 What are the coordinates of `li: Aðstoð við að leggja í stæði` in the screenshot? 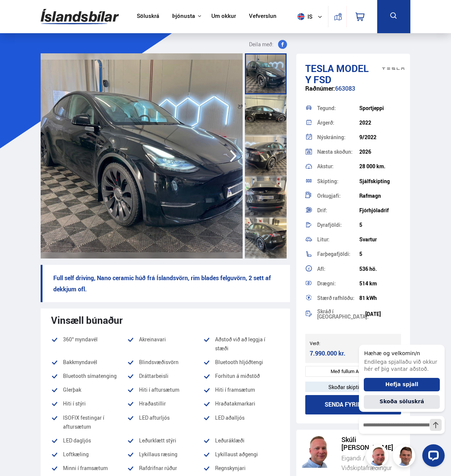 It's located at (241, 344).